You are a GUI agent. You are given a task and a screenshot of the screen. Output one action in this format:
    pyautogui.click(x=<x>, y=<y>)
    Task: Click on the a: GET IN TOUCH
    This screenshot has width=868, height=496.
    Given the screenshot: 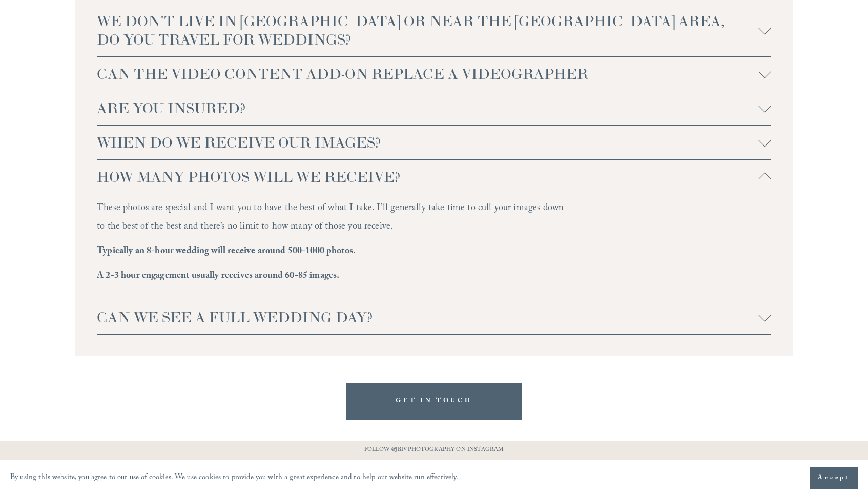 What is the action you would take?
    pyautogui.click(x=434, y=401)
    